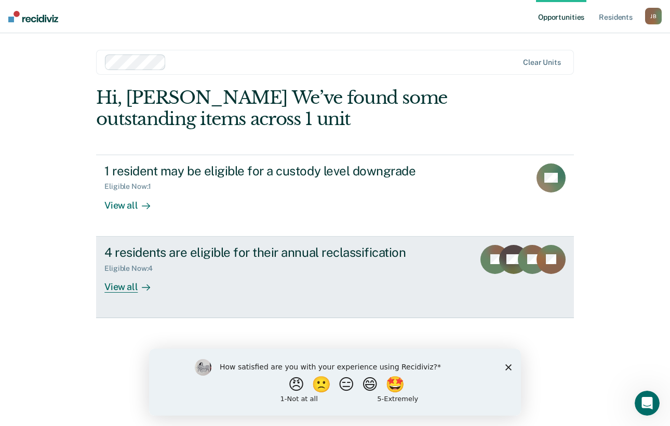 The width and height of the screenshot is (670, 426). I want to click on button: 2, so click(173, 36).